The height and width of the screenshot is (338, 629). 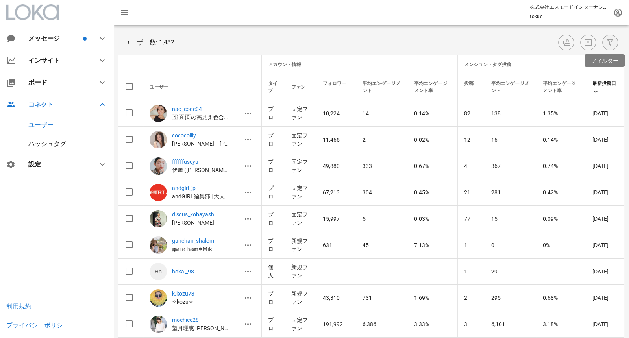 I want to click on p: ffffffuseya, so click(x=200, y=162).